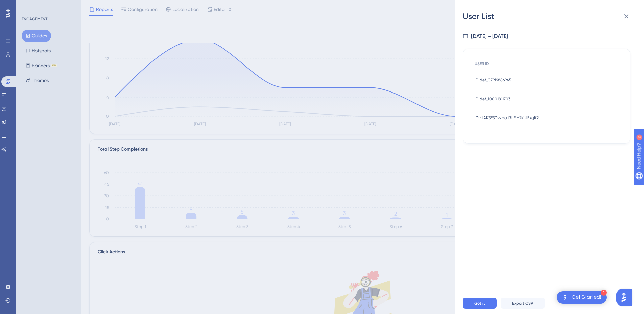  Describe the element at coordinates (582, 297) in the screenshot. I see `div: Open Get Started! checklist, remaining modules: 1` at that location.